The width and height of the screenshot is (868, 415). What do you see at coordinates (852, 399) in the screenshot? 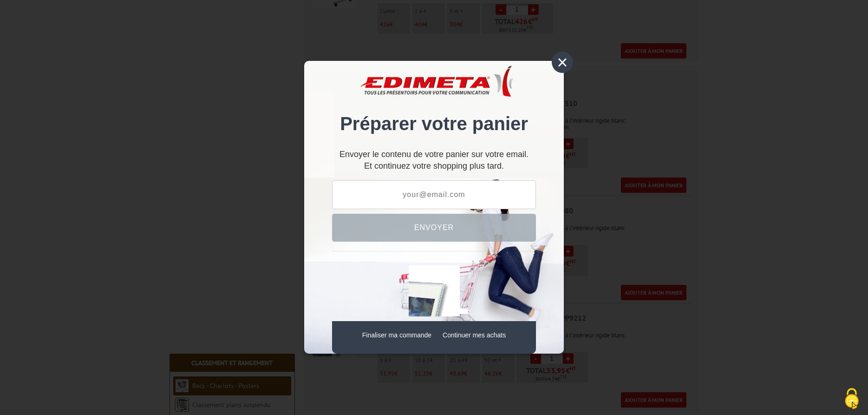
I see `button: Cookies (fenêtre modale)` at bounding box center [852, 399].